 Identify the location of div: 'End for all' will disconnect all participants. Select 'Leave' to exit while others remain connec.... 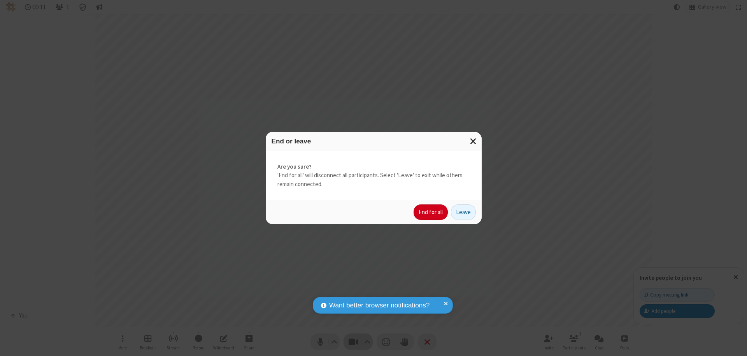
(373, 176).